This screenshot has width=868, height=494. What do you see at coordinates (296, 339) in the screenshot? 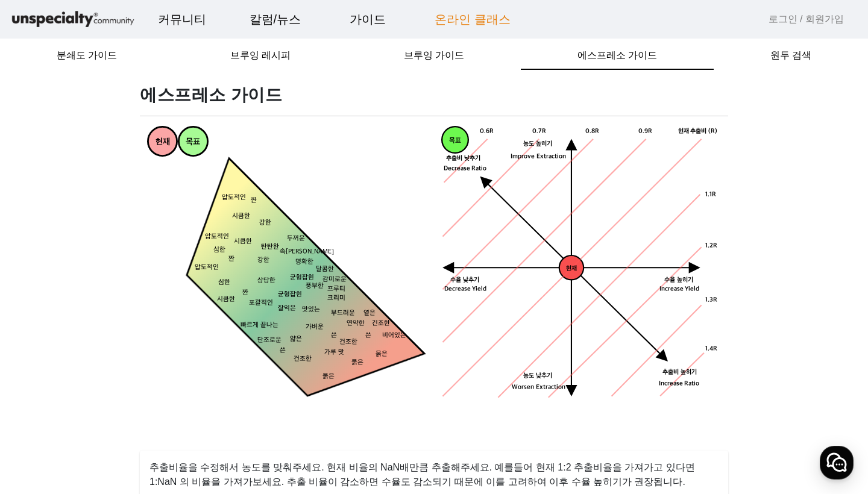
I see `tspan: 얇은` at bounding box center [296, 339].